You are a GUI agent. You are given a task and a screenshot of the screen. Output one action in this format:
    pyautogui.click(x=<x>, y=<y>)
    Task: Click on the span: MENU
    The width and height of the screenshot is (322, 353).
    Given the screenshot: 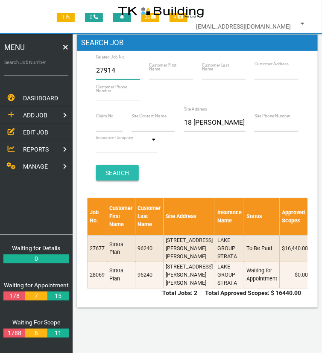 What is the action you would take?
    pyautogui.click(x=15, y=47)
    